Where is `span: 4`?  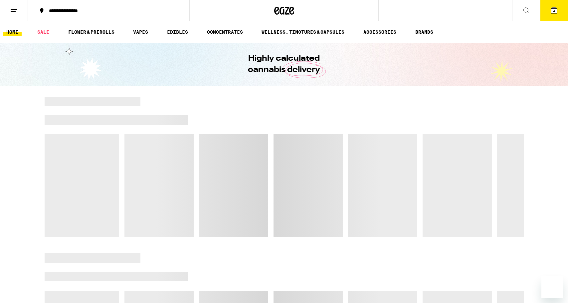
span: 4 is located at coordinates (554, 11).